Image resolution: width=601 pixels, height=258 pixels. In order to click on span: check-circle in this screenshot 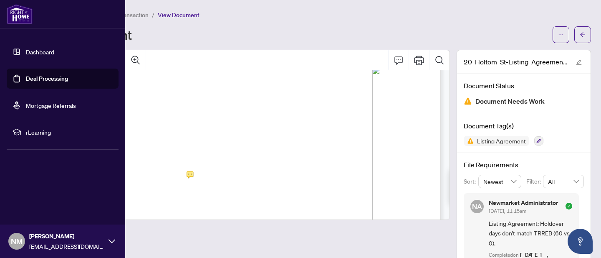, I will do `click(569, 206)`.